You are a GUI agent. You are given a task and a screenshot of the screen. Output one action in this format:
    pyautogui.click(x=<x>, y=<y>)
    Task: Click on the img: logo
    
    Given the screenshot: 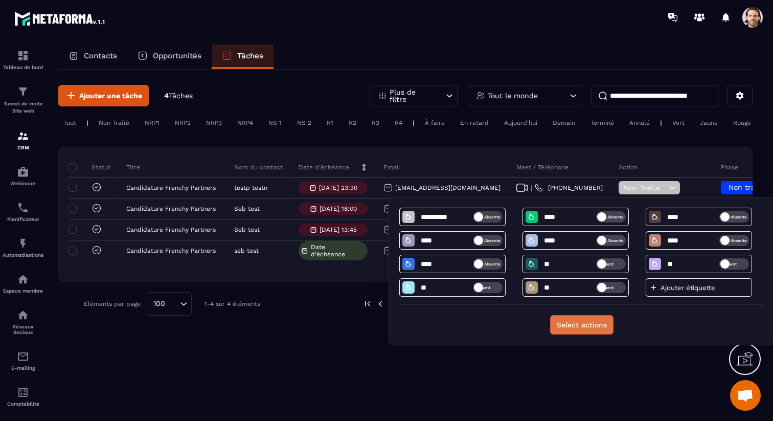 What is the action you would take?
    pyautogui.click(x=60, y=18)
    